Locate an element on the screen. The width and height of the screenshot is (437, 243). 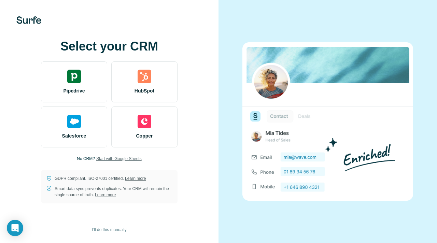
button: I’ll do this manually is located at coordinates (109, 230).